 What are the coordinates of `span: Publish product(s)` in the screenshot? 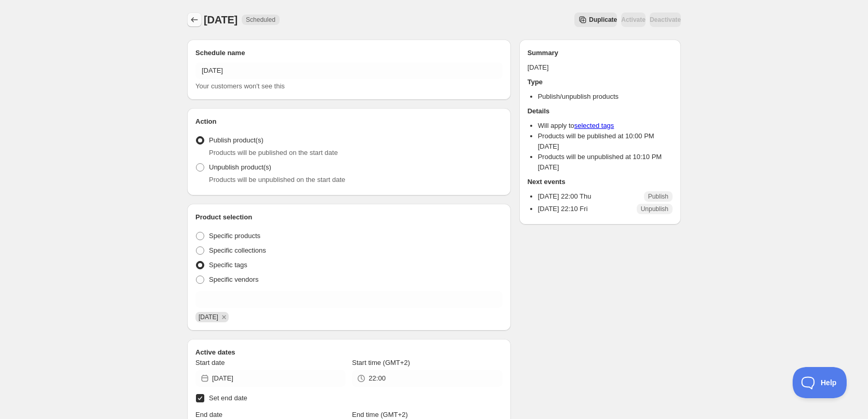 It's located at (236, 140).